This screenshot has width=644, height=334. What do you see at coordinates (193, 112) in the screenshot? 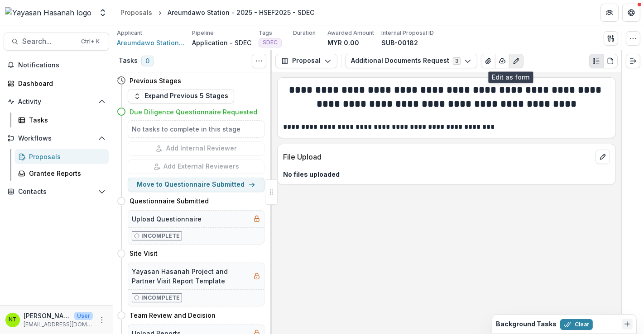
I see `h4: Due Diligence Questionnaire Requested` at bounding box center [193, 112].